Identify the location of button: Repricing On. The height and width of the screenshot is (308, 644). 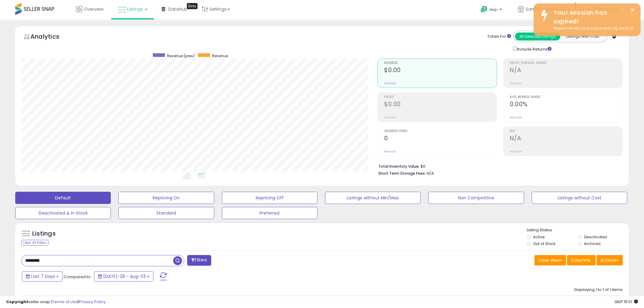
(166, 198).